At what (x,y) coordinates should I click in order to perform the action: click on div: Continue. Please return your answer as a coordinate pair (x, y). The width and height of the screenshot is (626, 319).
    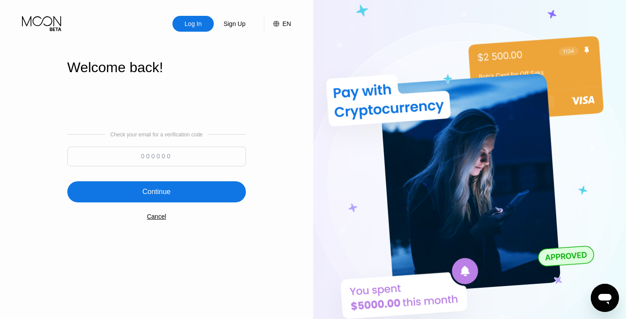
    Looking at the image, I should click on (157, 192).